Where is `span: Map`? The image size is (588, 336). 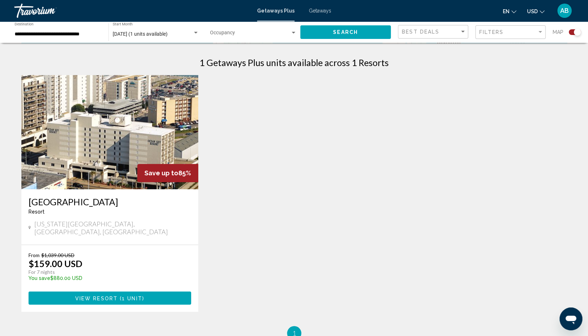
span: Map is located at coordinates (558, 32).